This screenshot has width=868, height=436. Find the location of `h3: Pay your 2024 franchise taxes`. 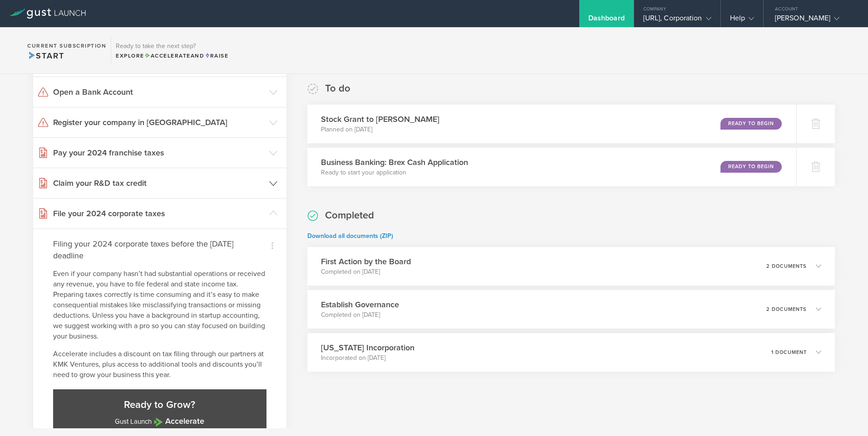

h3: Pay your 2024 franchise taxes is located at coordinates (159, 153).